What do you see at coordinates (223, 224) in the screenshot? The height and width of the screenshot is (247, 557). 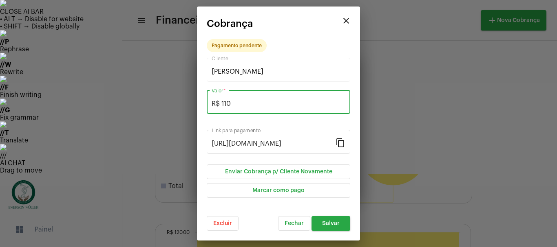 I see `button: Excluir` at bounding box center [223, 224].